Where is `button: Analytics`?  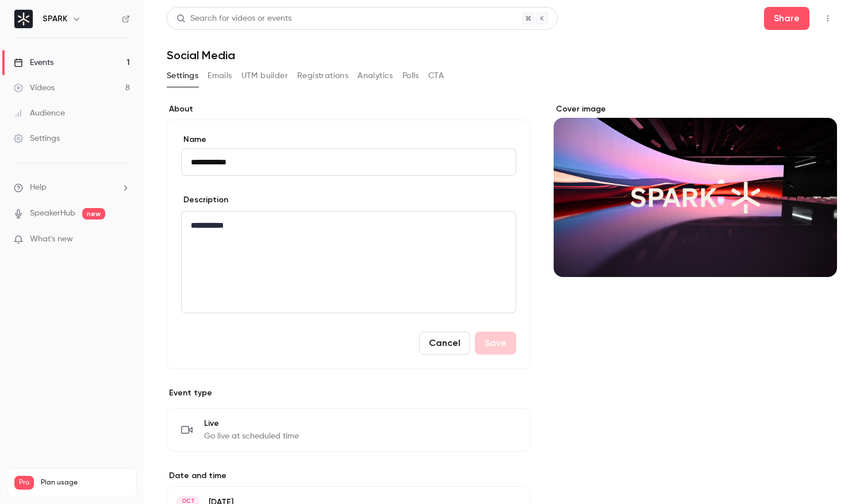
button: Analytics is located at coordinates (375, 76).